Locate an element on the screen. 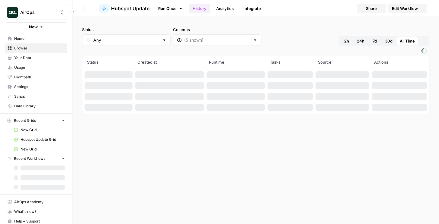  span: Help + Support is located at coordinates (39, 222).